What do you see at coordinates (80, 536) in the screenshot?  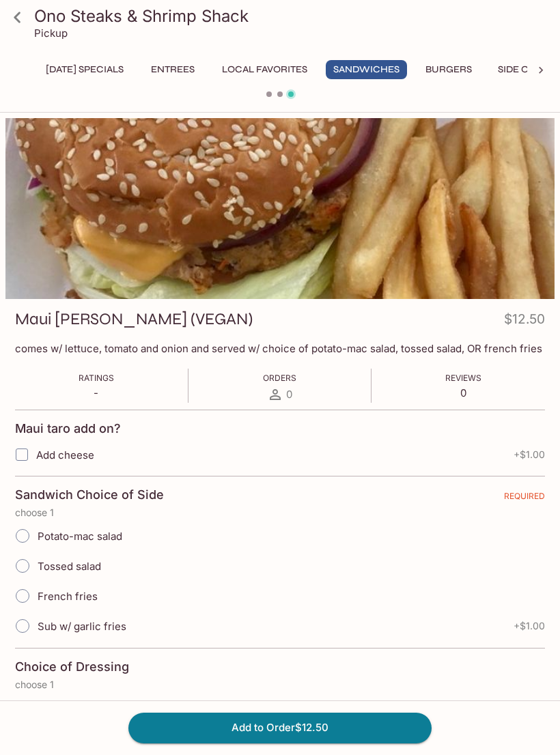 I see `span: Potato-mac salad` at bounding box center [80, 536].